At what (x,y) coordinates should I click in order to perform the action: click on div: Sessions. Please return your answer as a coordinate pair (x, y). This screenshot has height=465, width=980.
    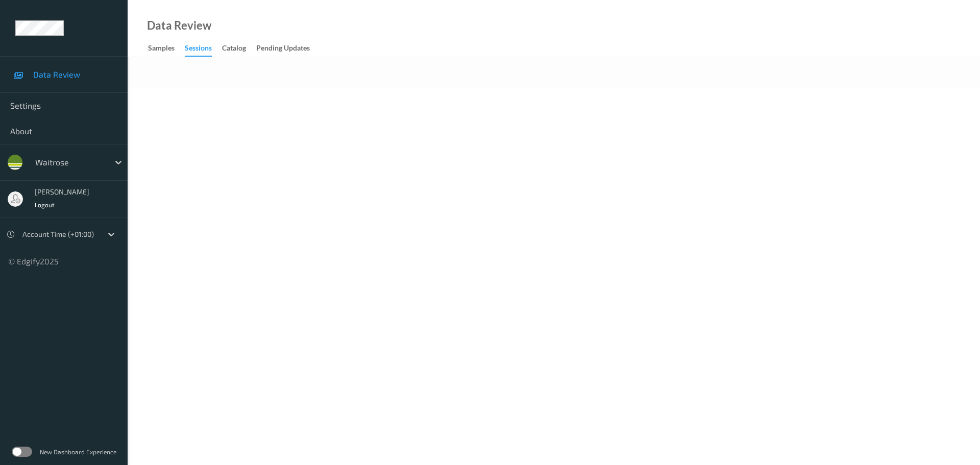
    Looking at the image, I should click on (198, 50).